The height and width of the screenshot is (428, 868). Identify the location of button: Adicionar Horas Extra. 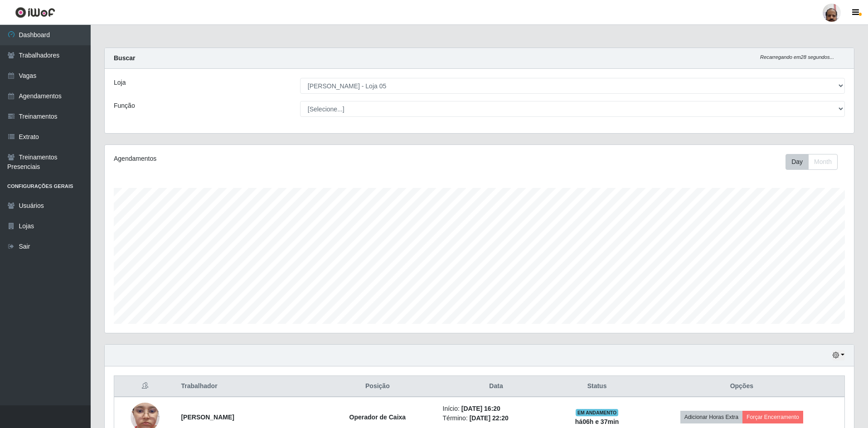
(711, 417).